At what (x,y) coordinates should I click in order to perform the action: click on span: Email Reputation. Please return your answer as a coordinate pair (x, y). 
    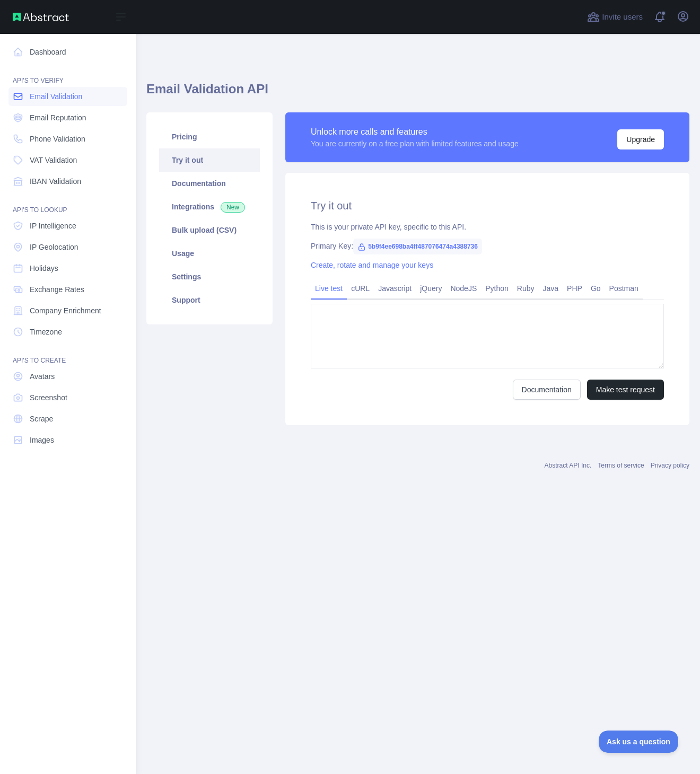
    Looking at the image, I should click on (58, 118).